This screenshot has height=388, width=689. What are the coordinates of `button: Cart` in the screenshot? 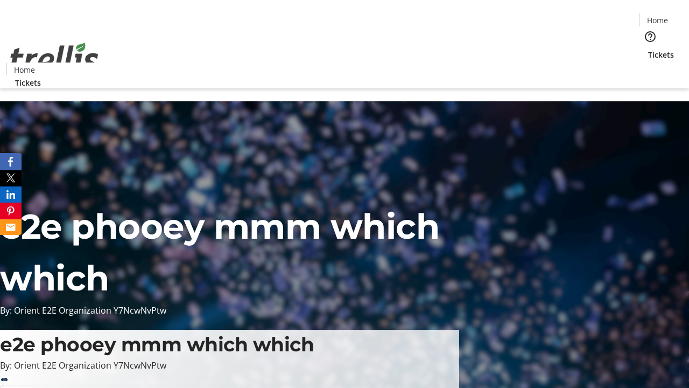 It's located at (651, 71).